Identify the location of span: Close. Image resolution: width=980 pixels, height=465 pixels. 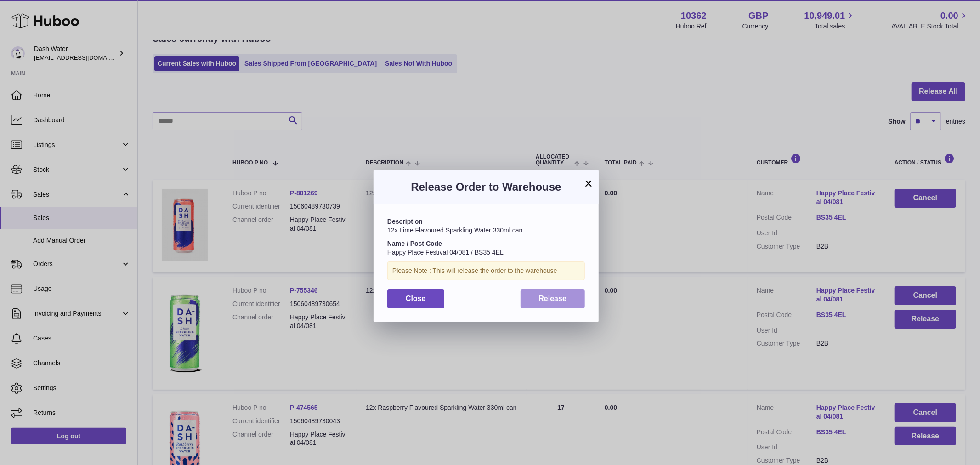
(416, 298).